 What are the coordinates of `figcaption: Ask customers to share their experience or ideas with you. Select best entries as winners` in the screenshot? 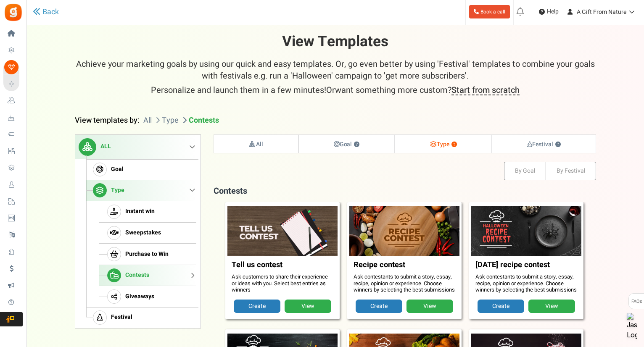 It's located at (282, 278).